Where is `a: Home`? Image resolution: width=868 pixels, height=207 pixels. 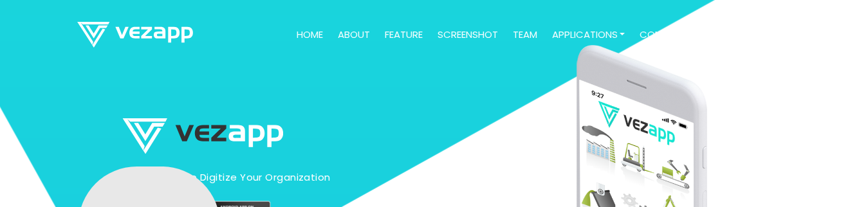 a: Home is located at coordinates (309, 35).